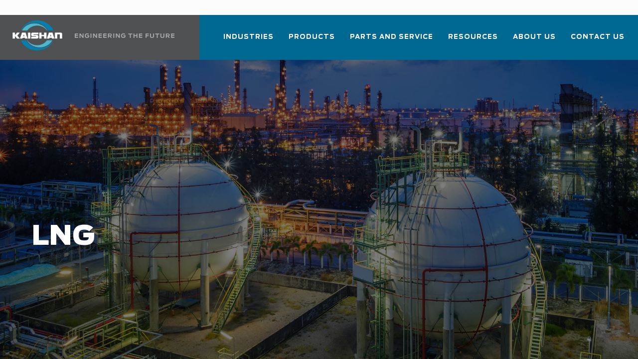 The image size is (638, 359). What do you see at coordinates (248, 37) in the screenshot?
I see `span: Industries` at bounding box center [248, 37].